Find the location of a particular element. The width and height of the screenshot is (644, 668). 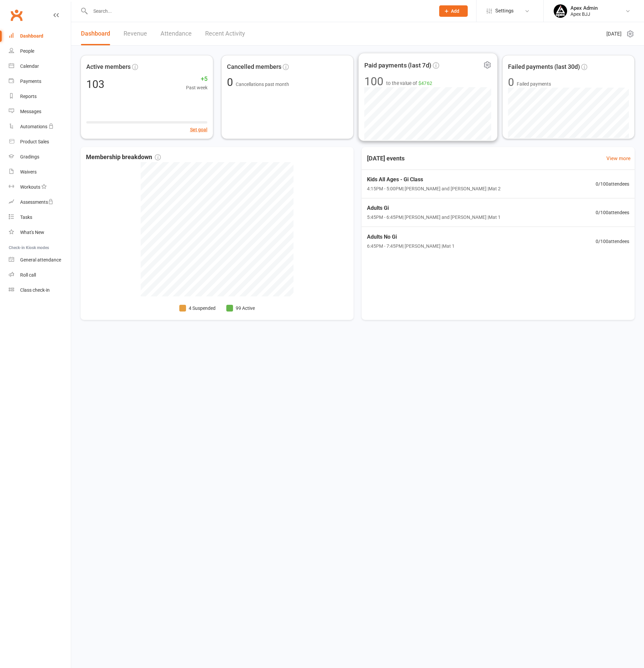

div: 0 is located at coordinates (511, 82).